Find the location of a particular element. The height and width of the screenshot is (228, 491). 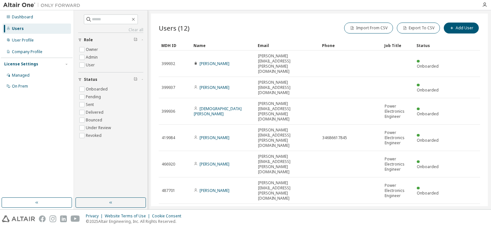

div: User Profile is located at coordinates (23, 40).